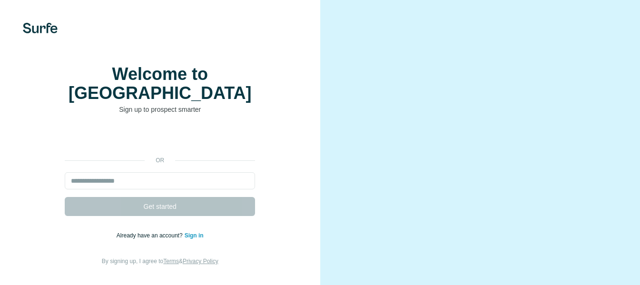 This screenshot has height=285, width=640. I want to click on img: Surfe's logo, so click(40, 28).